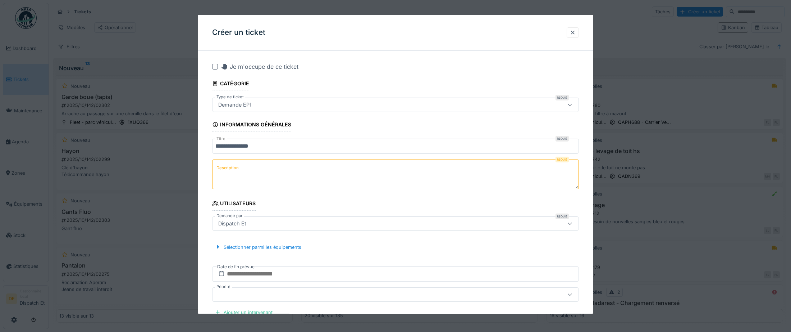 Image resolution: width=791 pixels, height=332 pixels. What do you see at coordinates (239, 33) in the screenshot?
I see `h3: Créer un ticket` at bounding box center [239, 33].